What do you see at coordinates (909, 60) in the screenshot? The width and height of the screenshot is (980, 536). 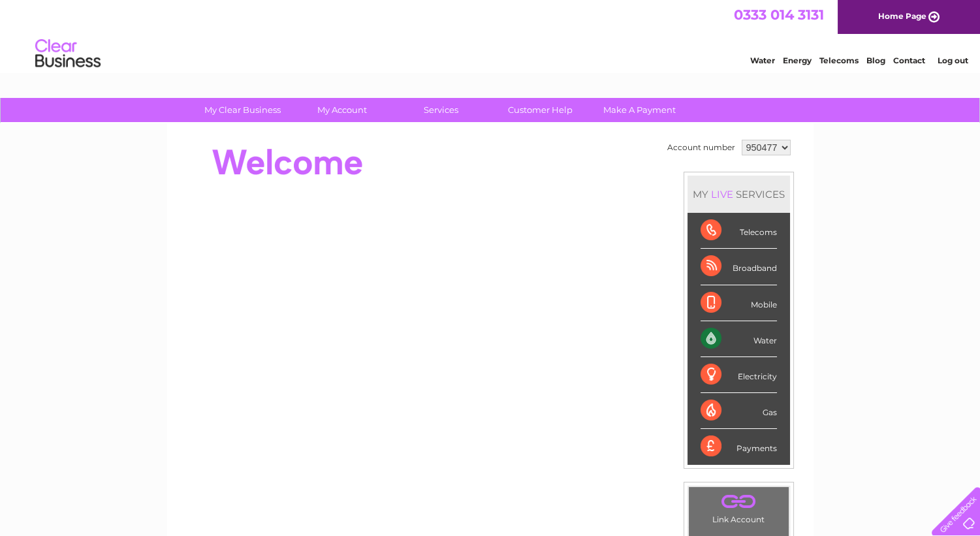 I see `a: Contact` at bounding box center [909, 60].